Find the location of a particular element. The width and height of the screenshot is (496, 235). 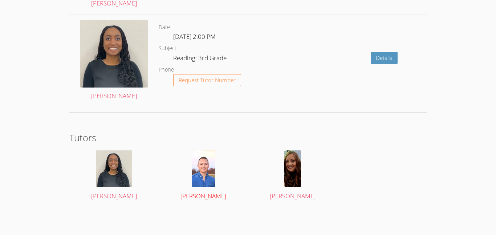

a: Details is located at coordinates (384, 58).